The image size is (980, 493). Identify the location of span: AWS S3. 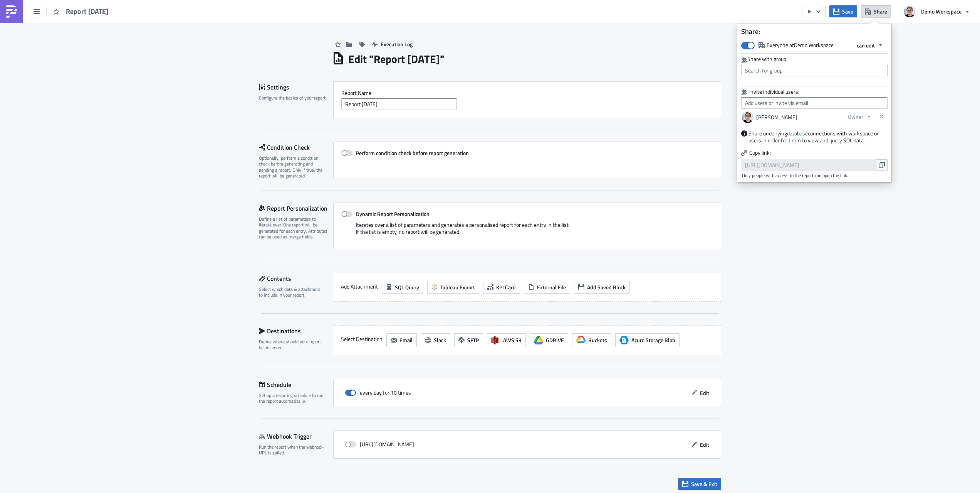
(513, 339).